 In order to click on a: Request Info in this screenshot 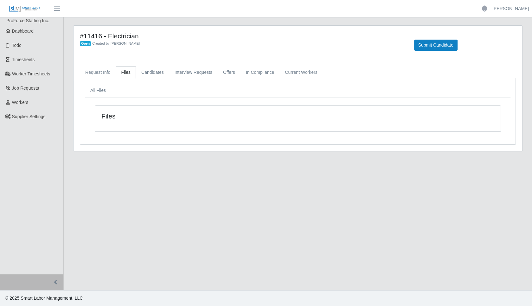, I will do `click(98, 72)`.